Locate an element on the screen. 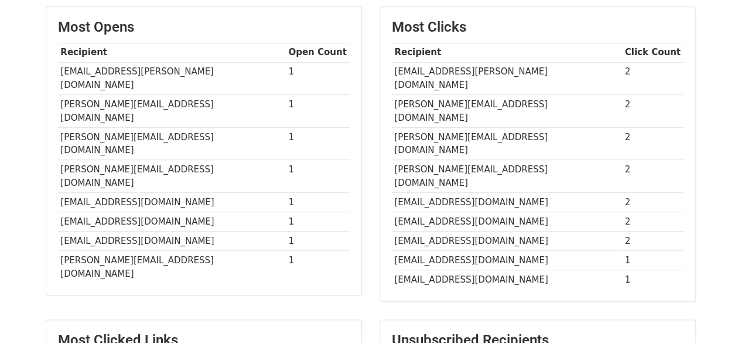  h3: Most Clicks is located at coordinates (538, 27).